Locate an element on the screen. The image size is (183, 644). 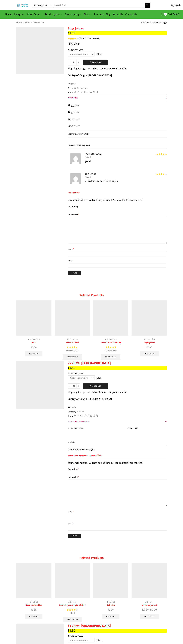
p: 12mm, 16mm is located at coordinates (147, 428).